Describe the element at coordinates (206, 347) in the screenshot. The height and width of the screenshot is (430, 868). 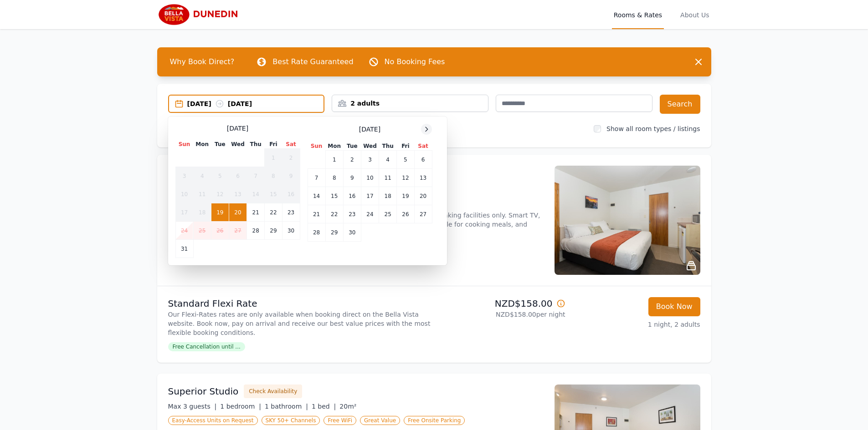
I see `span: Free Cancellation until ...` at that location.